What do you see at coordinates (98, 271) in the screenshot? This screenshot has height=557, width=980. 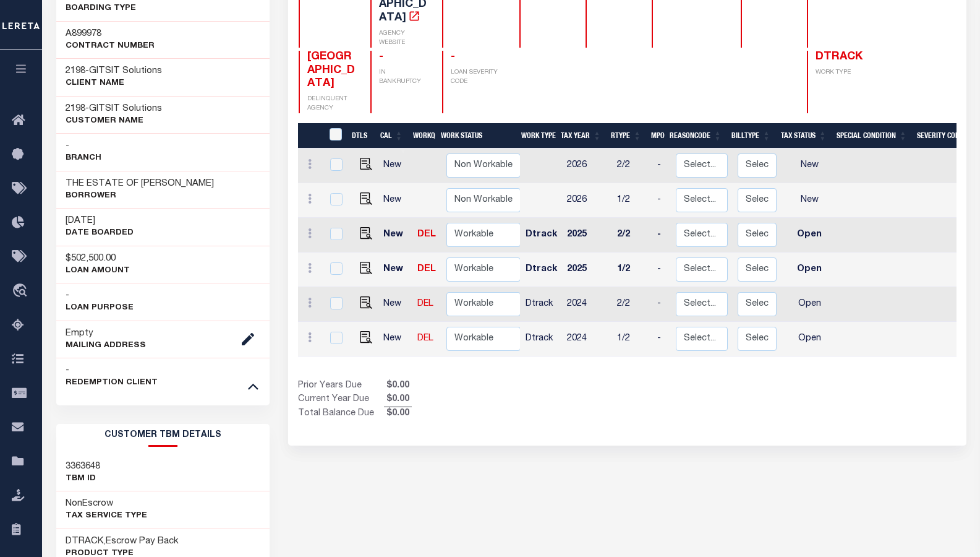 I see `p: LOAN AMOUNT` at bounding box center [98, 271].